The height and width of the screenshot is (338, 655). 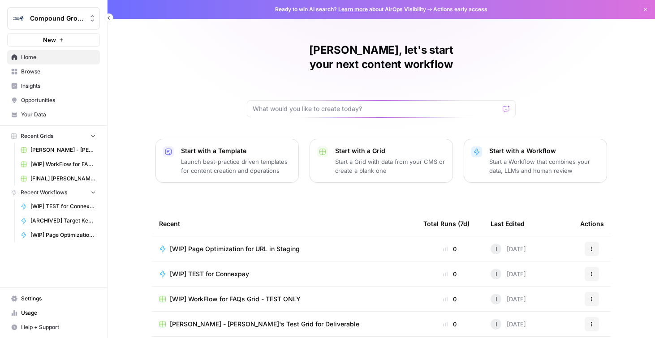 What do you see at coordinates (53, 100) in the screenshot?
I see `a: Opportunities` at bounding box center [53, 100].